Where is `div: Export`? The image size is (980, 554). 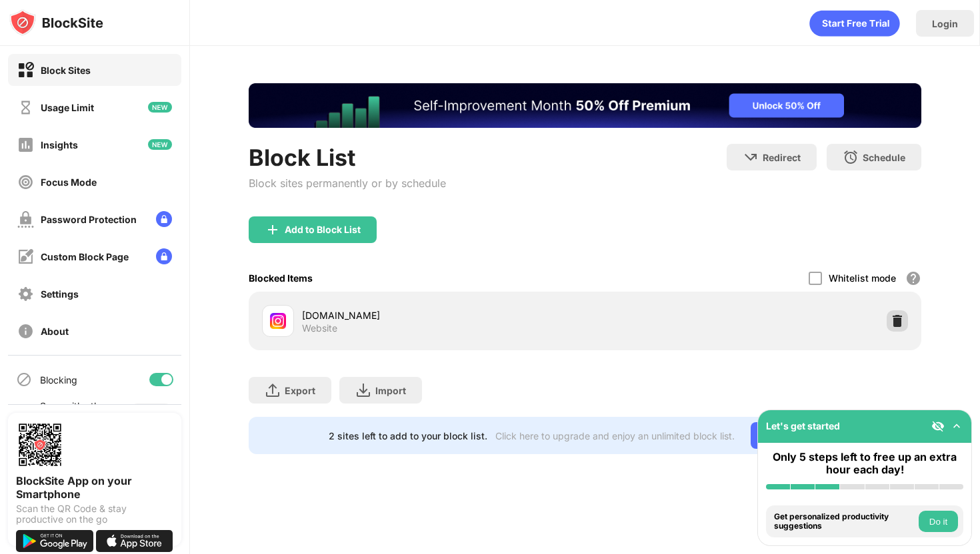
div: Export is located at coordinates (300, 390).